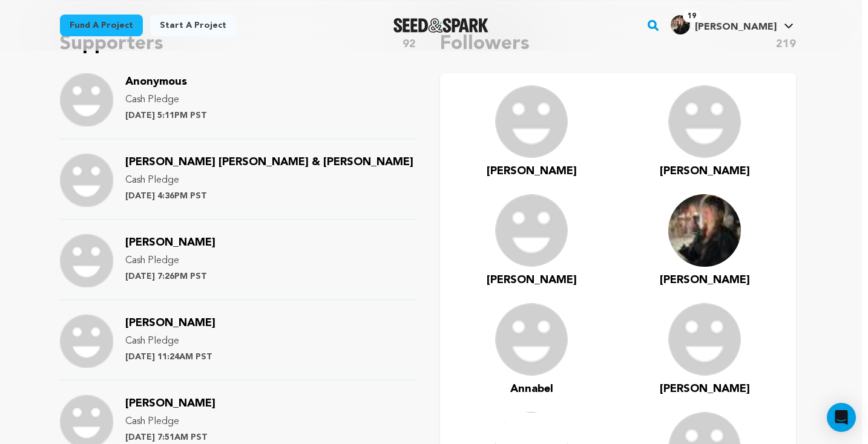 This screenshot has height=444, width=868. What do you see at coordinates (532, 389) in the screenshot?
I see `span: Annabel` at bounding box center [532, 389].